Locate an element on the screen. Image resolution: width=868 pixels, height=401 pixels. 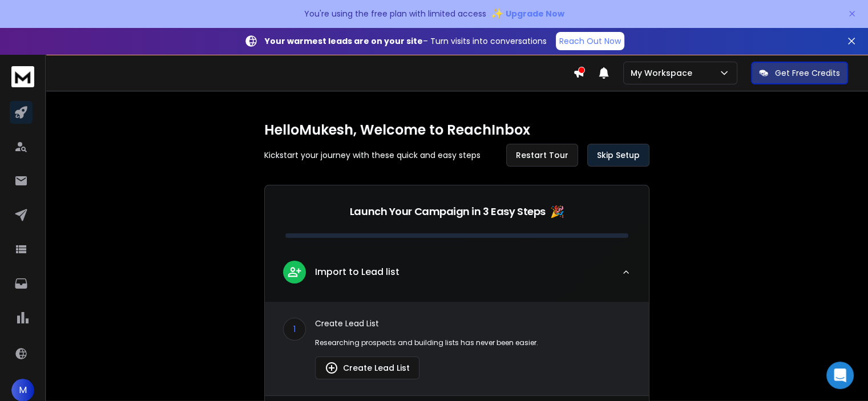
button: Skip Setup is located at coordinates (618, 155).